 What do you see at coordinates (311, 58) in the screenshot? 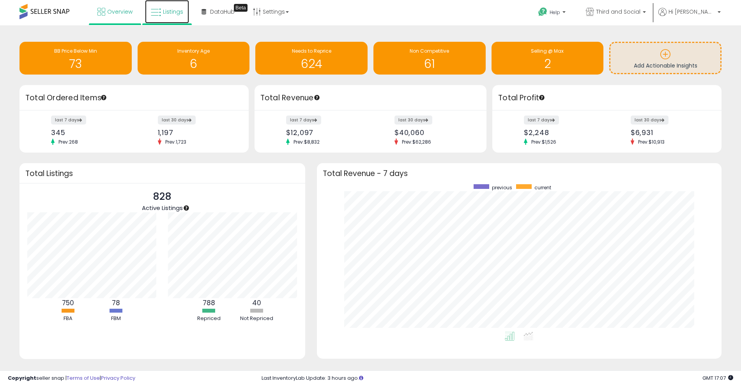
I see `a: Needs to Reprice 624` at bounding box center [311, 58].